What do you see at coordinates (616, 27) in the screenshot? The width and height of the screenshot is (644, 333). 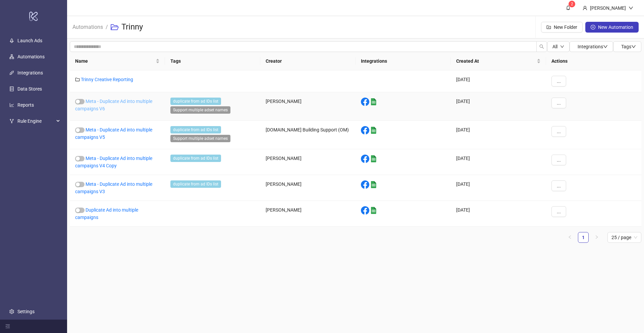 I see `span: New Automation` at bounding box center [616, 27].